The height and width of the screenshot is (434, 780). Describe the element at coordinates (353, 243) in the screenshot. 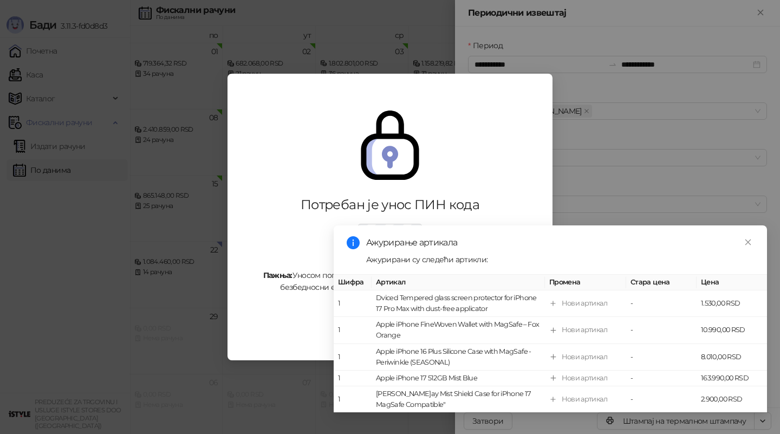

I see `span: info-circle` at that location.